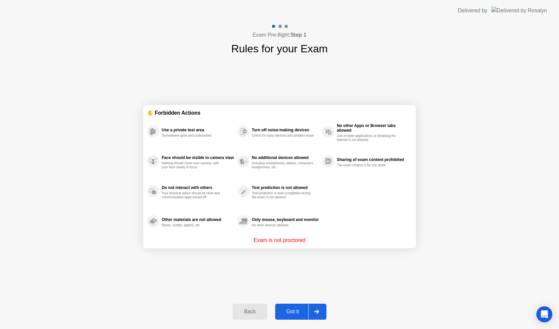 Image resolution: width=559 pixels, height=329 pixels. I want to click on div: Somewhere quiet and undisturbed, so click(193, 136).